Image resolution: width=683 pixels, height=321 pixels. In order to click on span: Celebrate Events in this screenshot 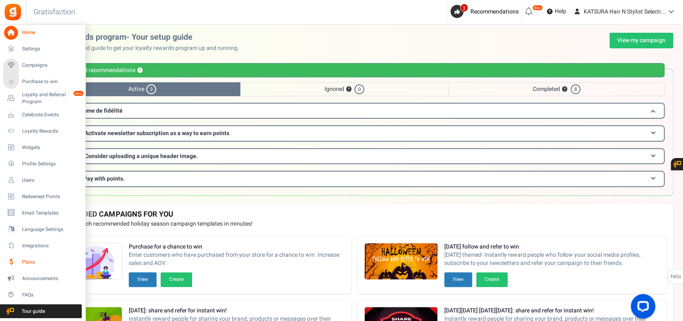, I will do `click(51, 115)`.